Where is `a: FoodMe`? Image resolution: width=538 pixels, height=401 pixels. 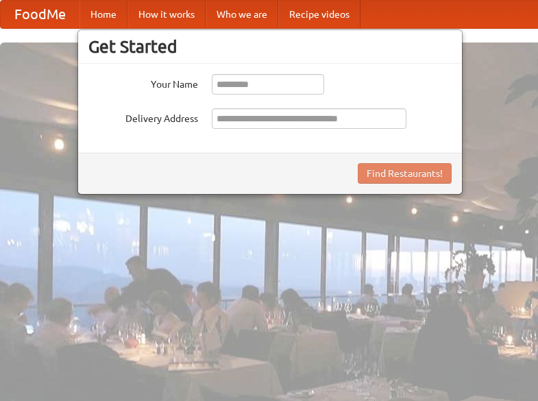
a: FoodMe is located at coordinates (40, 14).